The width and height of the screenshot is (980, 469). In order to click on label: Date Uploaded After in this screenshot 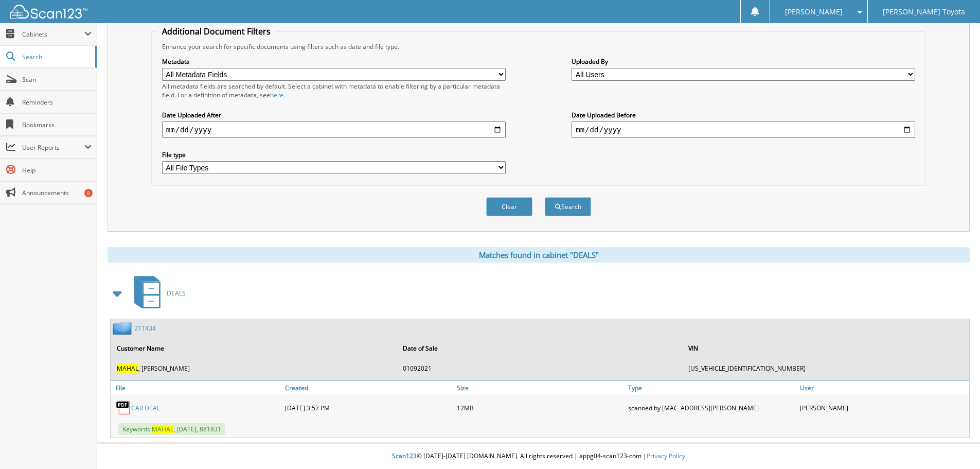, I will do `click(334, 115)`.